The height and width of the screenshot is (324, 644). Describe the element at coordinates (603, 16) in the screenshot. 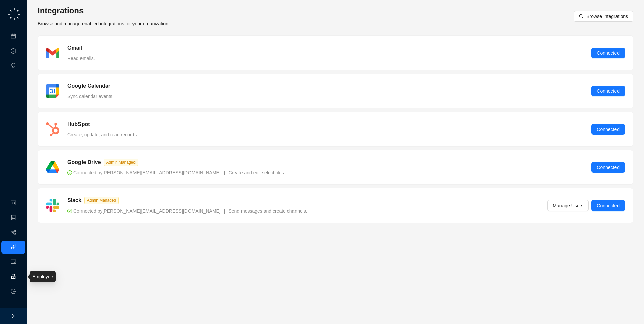

I see `button: Browse Integrations` at that location.